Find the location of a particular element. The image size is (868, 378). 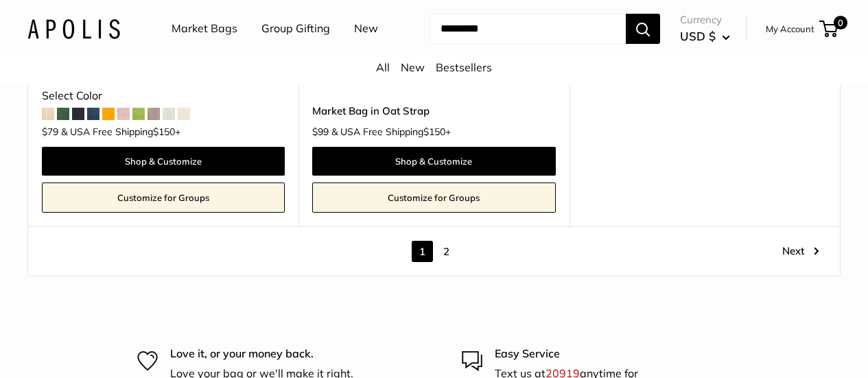

a: All is located at coordinates (383, 67).